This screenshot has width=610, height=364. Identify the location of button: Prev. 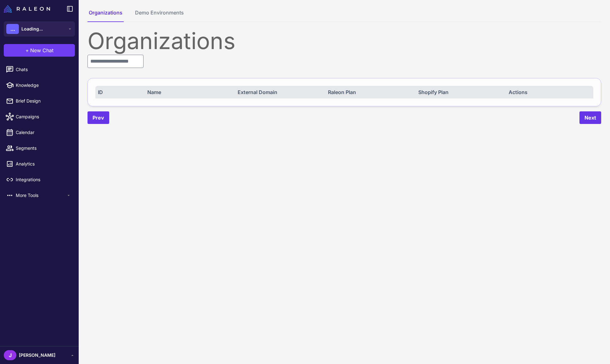
(98, 118).